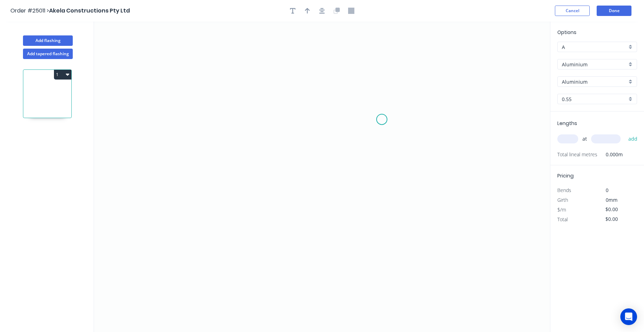 This screenshot has width=644, height=332. Describe the element at coordinates (563, 219) in the screenshot. I see `span: Total` at that location.